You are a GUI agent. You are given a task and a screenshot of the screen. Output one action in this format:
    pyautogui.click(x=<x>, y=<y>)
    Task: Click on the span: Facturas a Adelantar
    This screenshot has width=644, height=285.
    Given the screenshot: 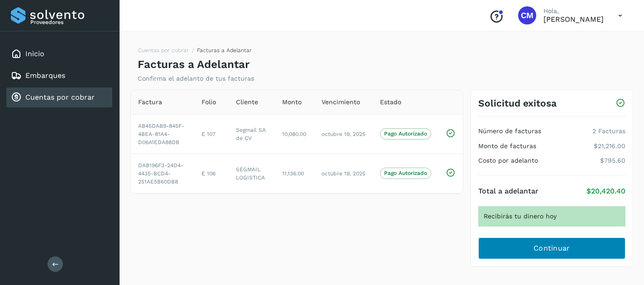 What is the action you would take?
    pyautogui.click(x=224, y=50)
    